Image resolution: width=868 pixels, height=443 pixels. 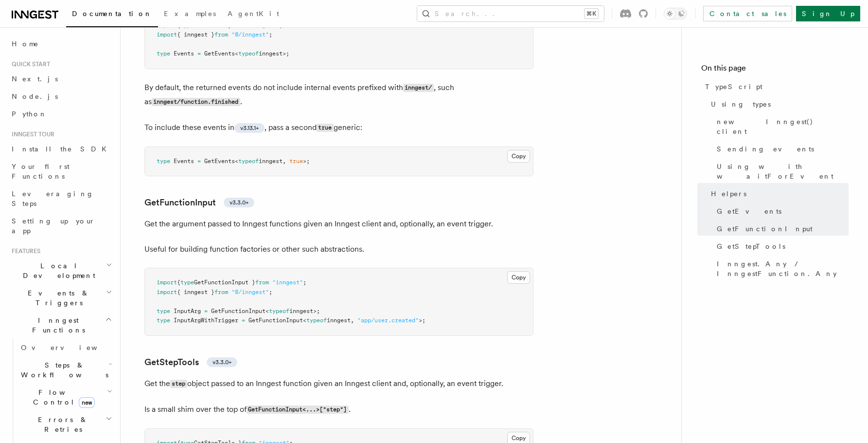 What do you see at coordinates (298, 409) in the screenshot?
I see `code: GetFunctionInput<...>["step"]` at bounding box center [298, 409].